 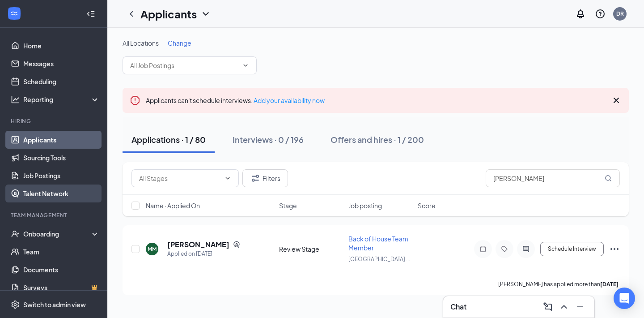 What do you see at coordinates (169, 14) in the screenshot?
I see `h1: Applicants` at bounding box center [169, 14].